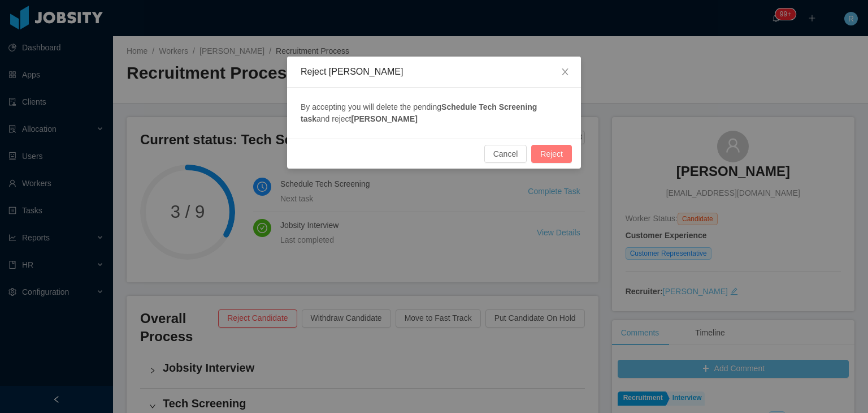 The width and height of the screenshot is (868, 413). What do you see at coordinates (371, 107) in the screenshot?
I see `span: By accepting you will delete the pending` at bounding box center [371, 107].